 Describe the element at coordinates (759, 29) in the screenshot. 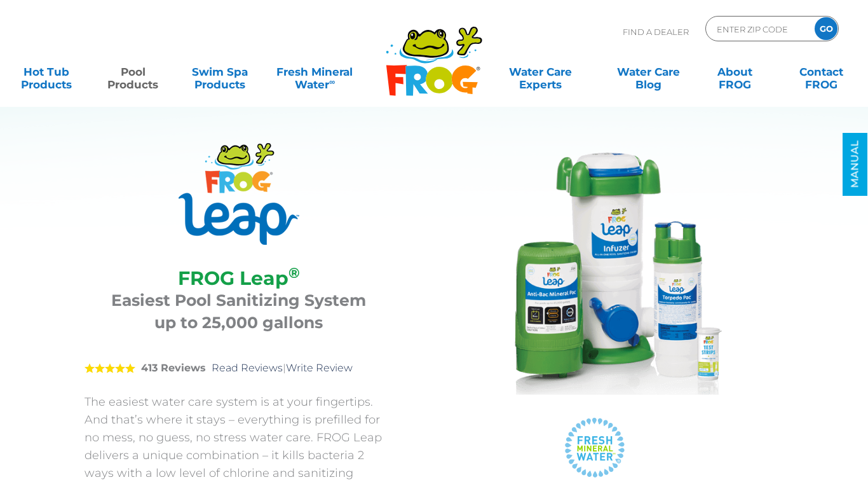

I see `input: Zip Code Form` at that location.